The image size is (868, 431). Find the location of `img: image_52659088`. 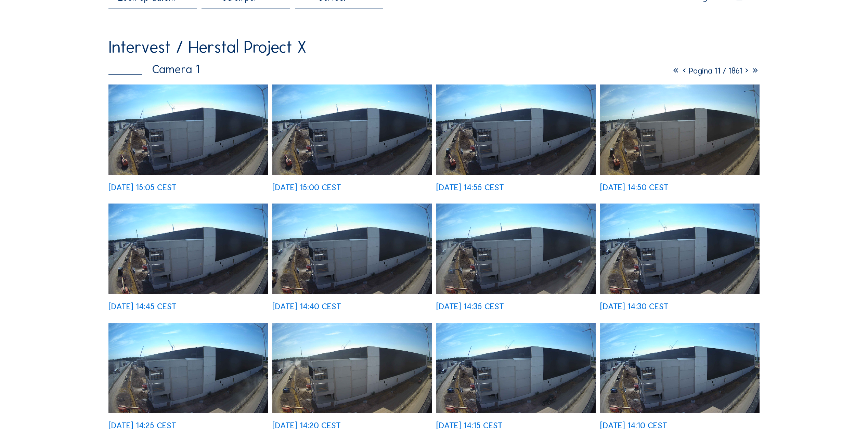

img: image_52659088 is located at coordinates (680, 368).